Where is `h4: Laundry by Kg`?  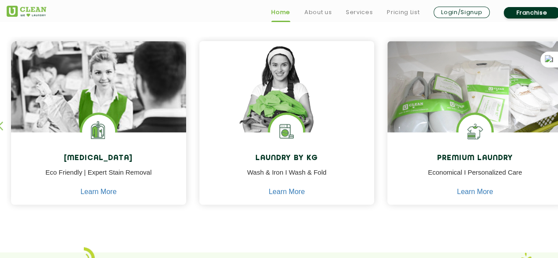 h4: Laundry by Kg is located at coordinates (286, 158).